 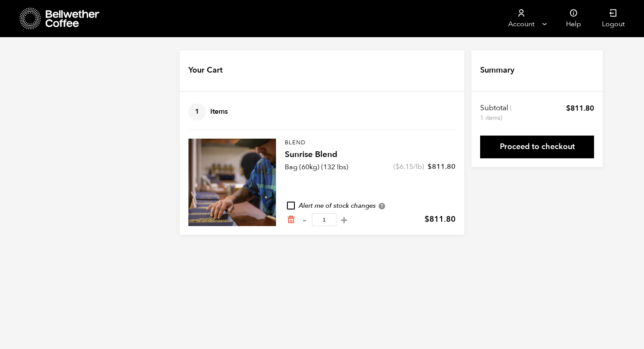 I want to click on th: Subtotal, so click(x=496, y=113).